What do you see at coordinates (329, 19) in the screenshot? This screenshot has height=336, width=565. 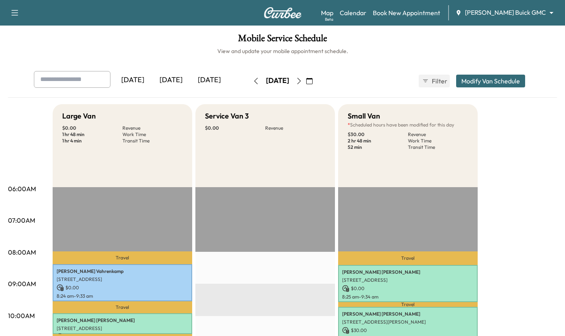 I see `div: Beta` at bounding box center [329, 19].